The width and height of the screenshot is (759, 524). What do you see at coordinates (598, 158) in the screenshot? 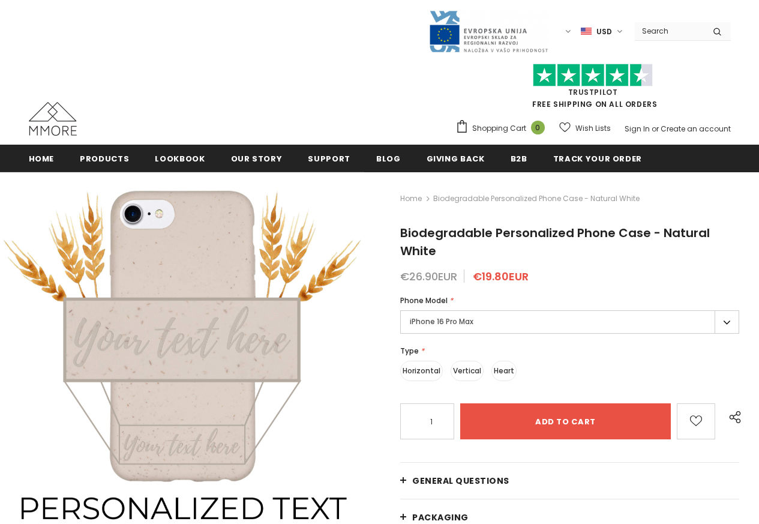
I see `span: Track your order` at bounding box center [598, 158].